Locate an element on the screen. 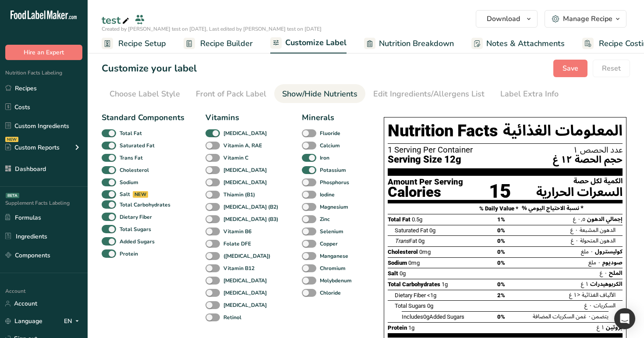 This screenshot has height=338, width=644. div: Amount Per Serving is located at coordinates (425, 188).